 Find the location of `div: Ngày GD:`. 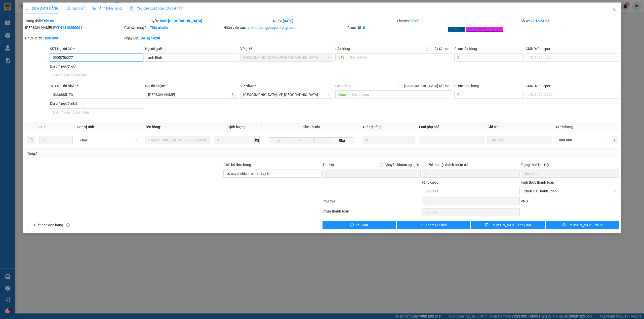

div: Ngày GD: is located at coordinates (173, 38).